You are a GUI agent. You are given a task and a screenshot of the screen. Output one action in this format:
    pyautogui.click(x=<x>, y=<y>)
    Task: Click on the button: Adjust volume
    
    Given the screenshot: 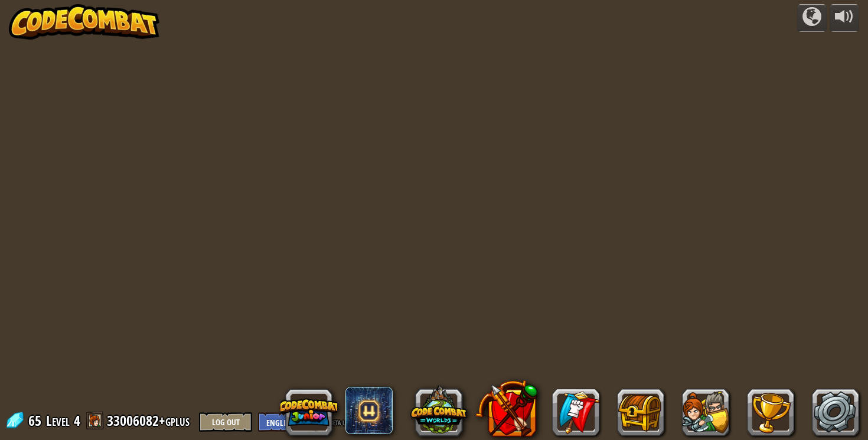 What is the action you would take?
    pyautogui.click(x=844, y=18)
    